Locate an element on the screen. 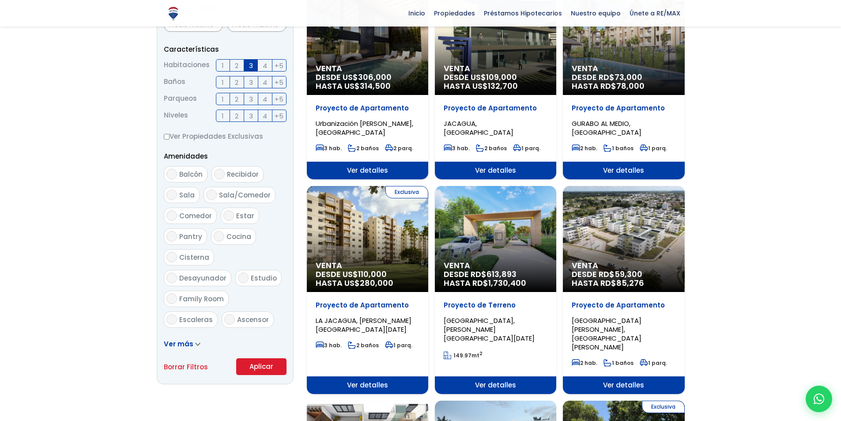 The image size is (841, 421). span: Únete a RE/MAX is located at coordinates (655, 13).